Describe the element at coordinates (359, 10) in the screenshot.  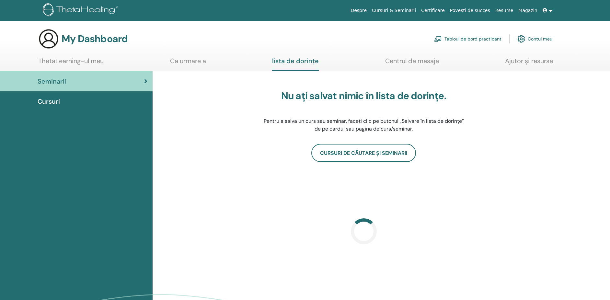
I see `a: Despre` at that location.